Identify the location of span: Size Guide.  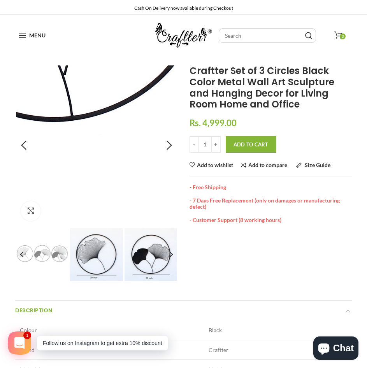
(317, 165).